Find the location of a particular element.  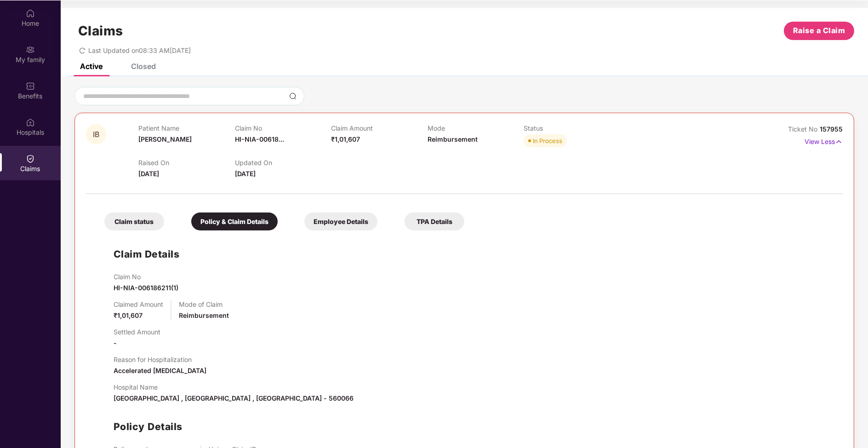

img: svg+xml;base64,PHN2ZyBpZD0iQ2xhaW0iIHhtbG5zPSJodHRwOi8vd3d3LnczLm9yZy8yMDAwL3N2ZyIgd2lkdGg9IjIwIi... is located at coordinates (30, 159).